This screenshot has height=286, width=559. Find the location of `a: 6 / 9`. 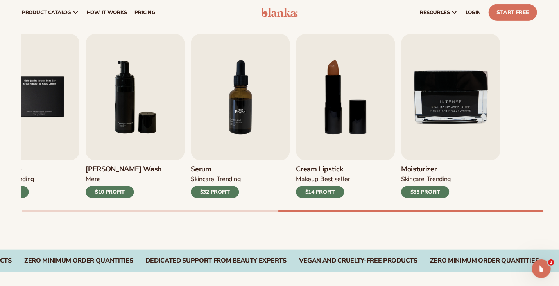

a: 6 / 9 is located at coordinates (135, 116).